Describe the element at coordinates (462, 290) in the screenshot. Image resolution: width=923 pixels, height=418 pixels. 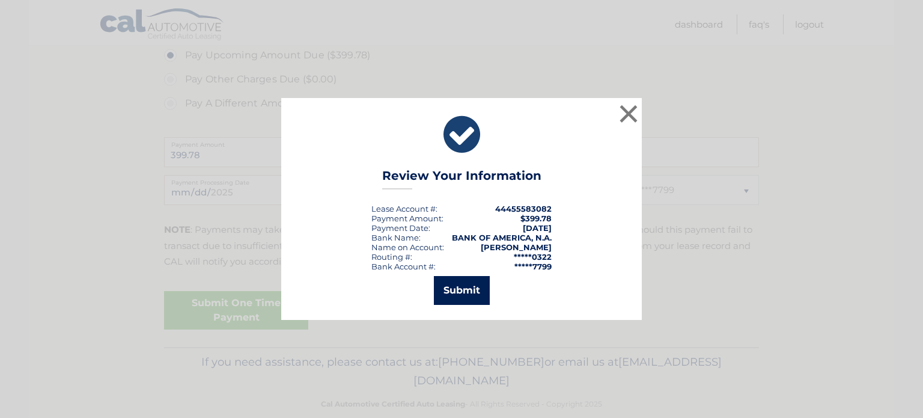
I see `button: Submit` at that location.